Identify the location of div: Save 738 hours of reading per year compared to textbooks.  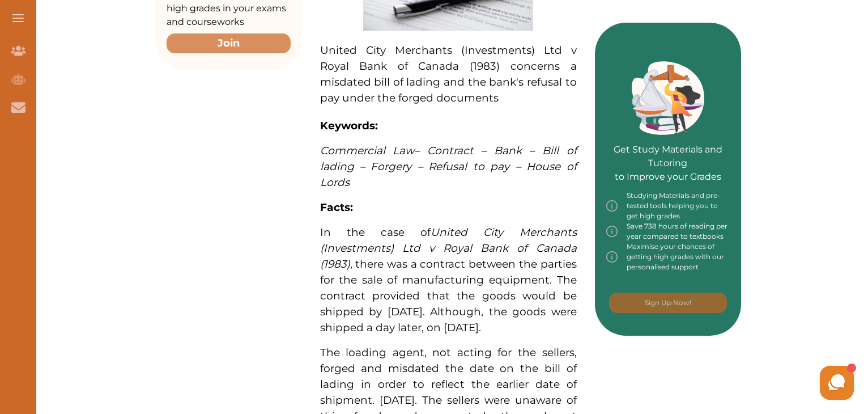
(668, 231).